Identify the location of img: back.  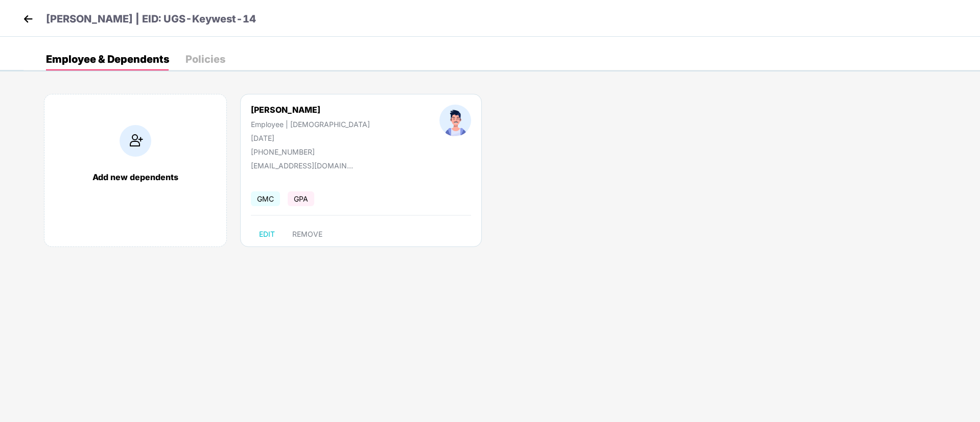
(28, 19).